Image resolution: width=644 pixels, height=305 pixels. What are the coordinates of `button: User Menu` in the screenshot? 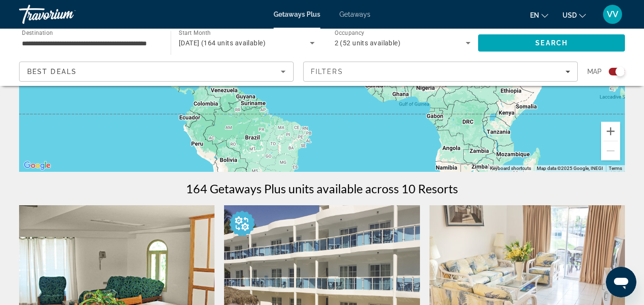 It's located at (613, 14).